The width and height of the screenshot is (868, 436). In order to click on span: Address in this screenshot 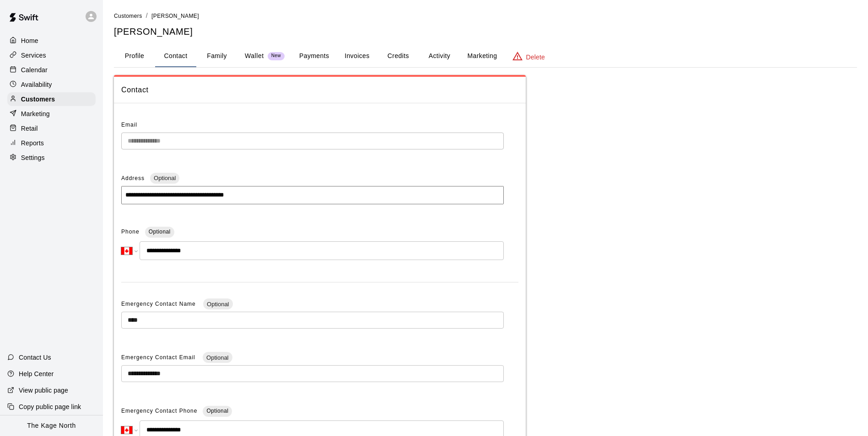, I will do `click(132, 179)`.